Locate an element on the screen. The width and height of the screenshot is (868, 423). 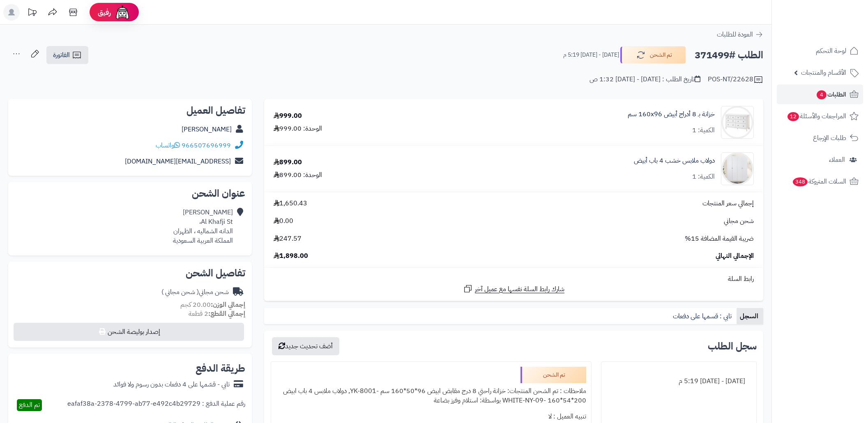
div: POS-NT/22628 is located at coordinates (735, 80).